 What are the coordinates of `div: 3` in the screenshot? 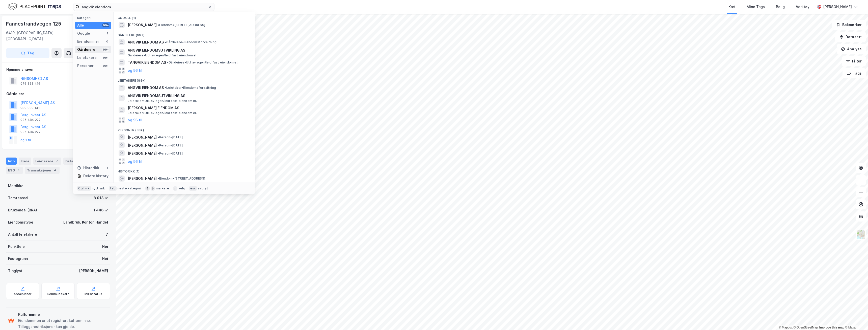 It's located at (18, 170).